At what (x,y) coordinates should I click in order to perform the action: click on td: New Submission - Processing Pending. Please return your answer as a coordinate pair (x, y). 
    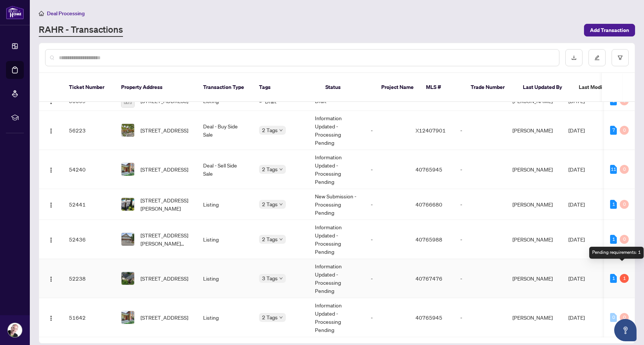
    Looking at the image, I should click on (337, 205).